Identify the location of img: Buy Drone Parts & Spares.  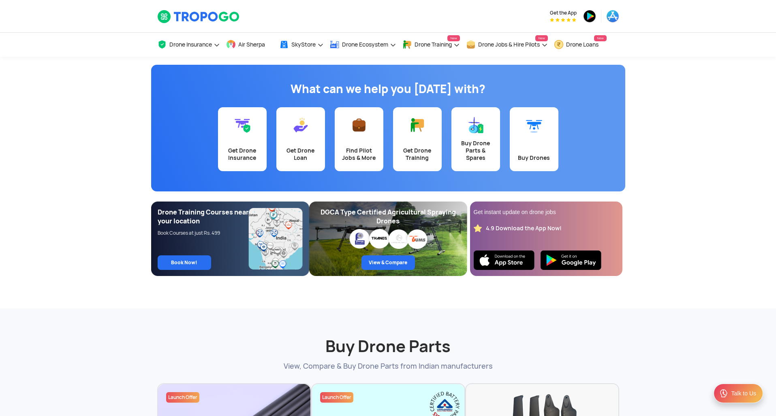
(476, 125).